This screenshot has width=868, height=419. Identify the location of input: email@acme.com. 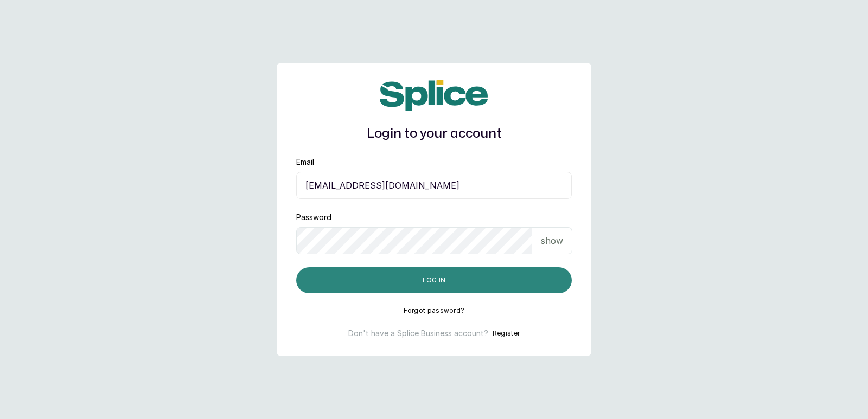
(434, 185).